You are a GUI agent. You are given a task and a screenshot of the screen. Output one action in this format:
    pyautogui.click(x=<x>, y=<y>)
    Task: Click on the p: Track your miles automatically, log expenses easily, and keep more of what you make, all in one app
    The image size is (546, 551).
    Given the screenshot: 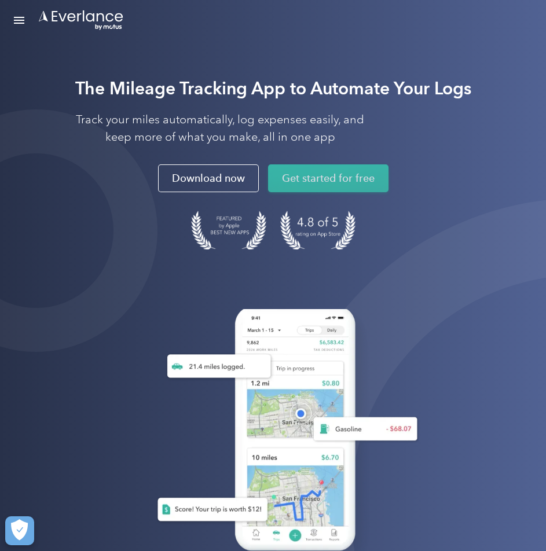 What is the action you would take?
    pyautogui.click(x=220, y=129)
    